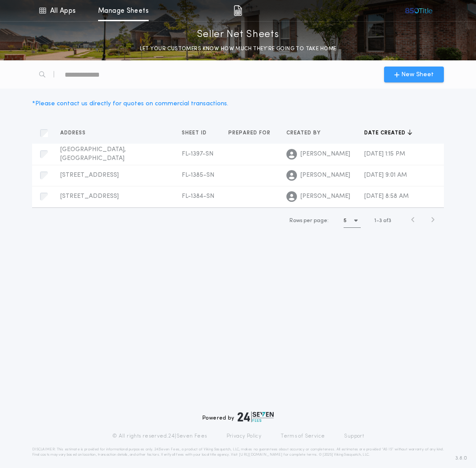 This screenshot has height=468, width=476. Describe the element at coordinates (415, 74) in the screenshot. I see `button: New Sheet` at that location.